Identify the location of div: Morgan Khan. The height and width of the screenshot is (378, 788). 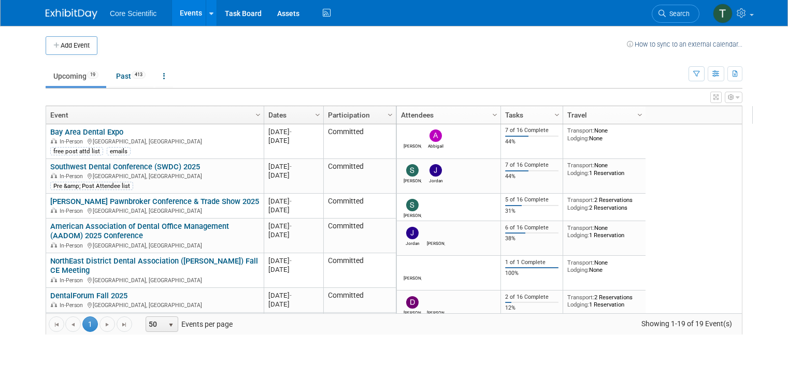
(436, 243).